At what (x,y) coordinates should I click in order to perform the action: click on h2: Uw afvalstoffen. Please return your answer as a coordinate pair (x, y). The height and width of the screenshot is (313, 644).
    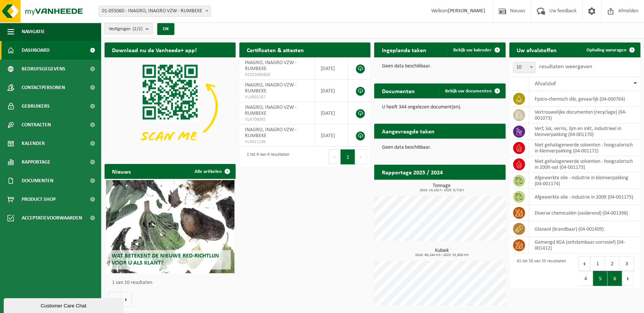
    Looking at the image, I should click on (536, 49).